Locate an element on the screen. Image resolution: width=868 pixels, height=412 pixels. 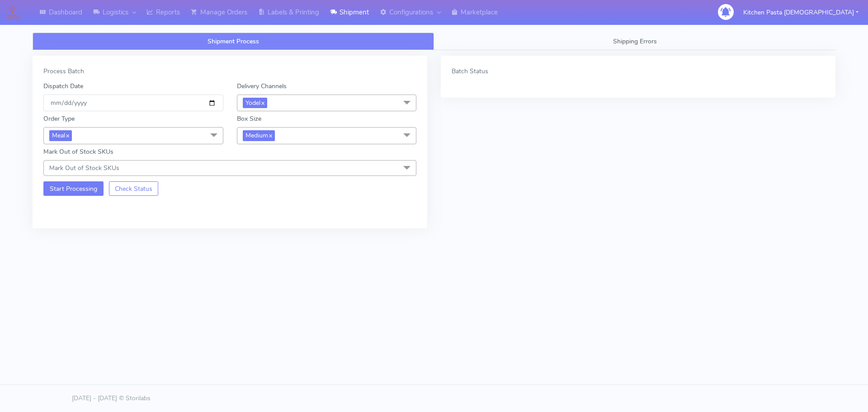
label: Box Size is located at coordinates (249, 118).